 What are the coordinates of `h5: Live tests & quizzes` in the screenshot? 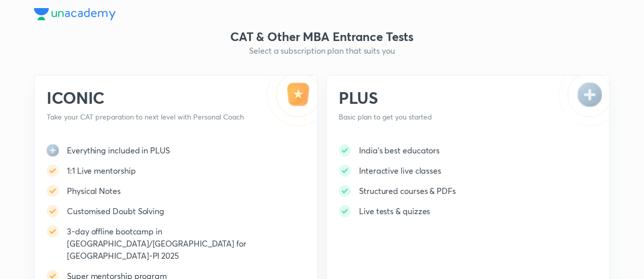 It's located at (394, 211).